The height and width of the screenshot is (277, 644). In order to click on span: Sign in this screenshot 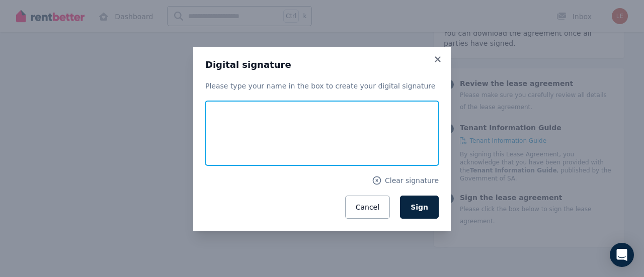, I will do `click(419, 207)`.